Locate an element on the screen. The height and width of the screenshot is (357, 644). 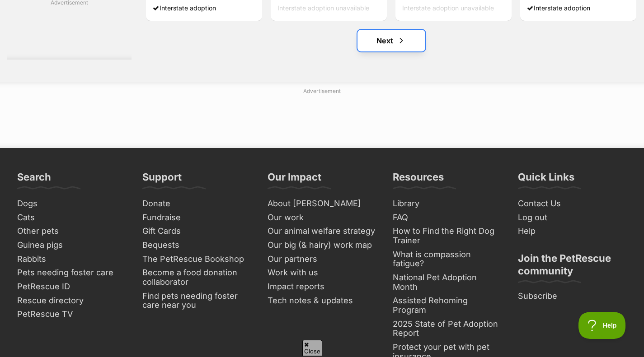
a: Pets needing foster care is located at coordinates (71, 273).